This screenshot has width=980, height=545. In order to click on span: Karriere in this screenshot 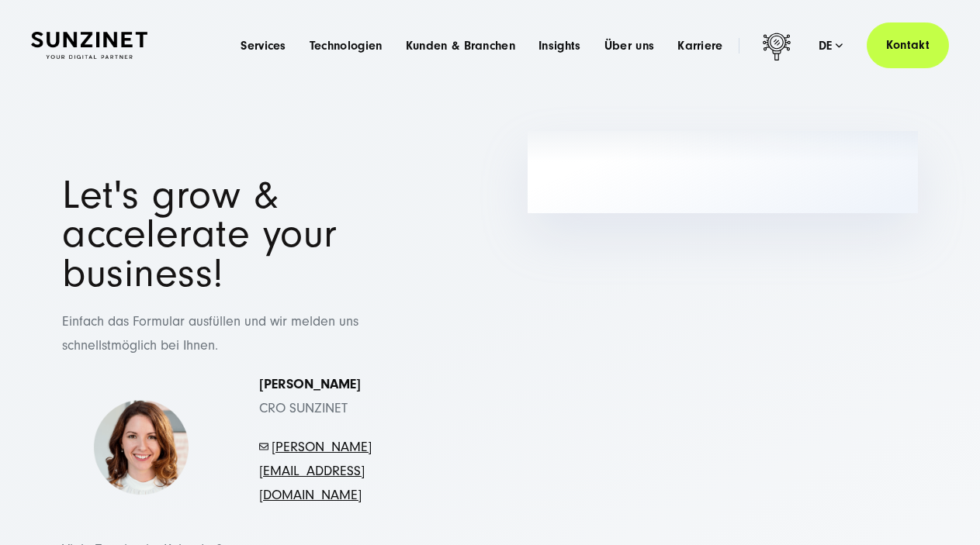, I will do `click(700, 46)`.